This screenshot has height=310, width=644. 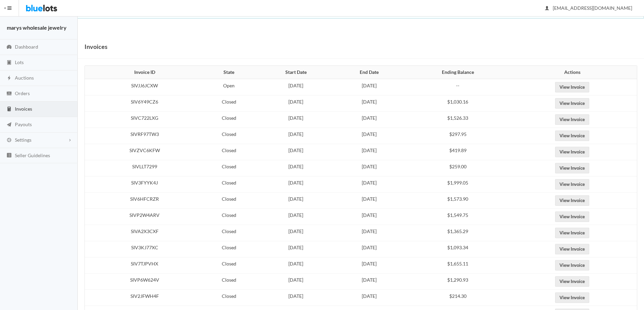 I want to click on td: $297.95, so click(x=458, y=136).